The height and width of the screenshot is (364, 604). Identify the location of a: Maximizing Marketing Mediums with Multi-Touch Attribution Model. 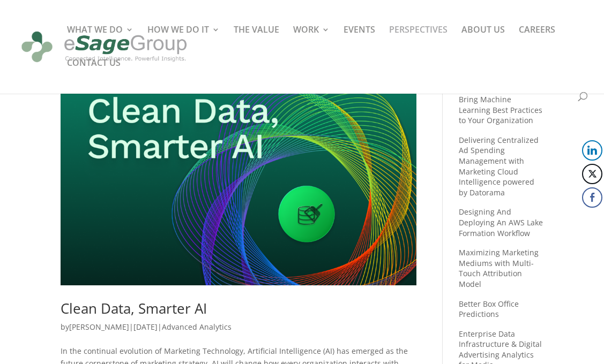
(498, 268).